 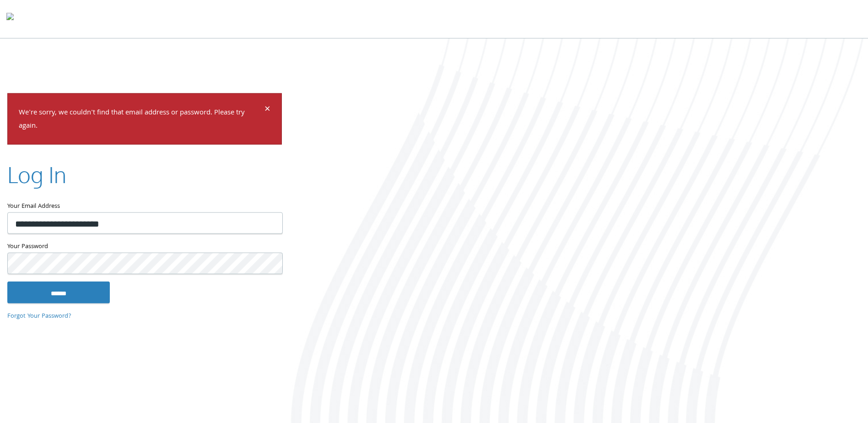 What do you see at coordinates (37, 174) in the screenshot?
I see `h2: Log In` at bounding box center [37, 174].